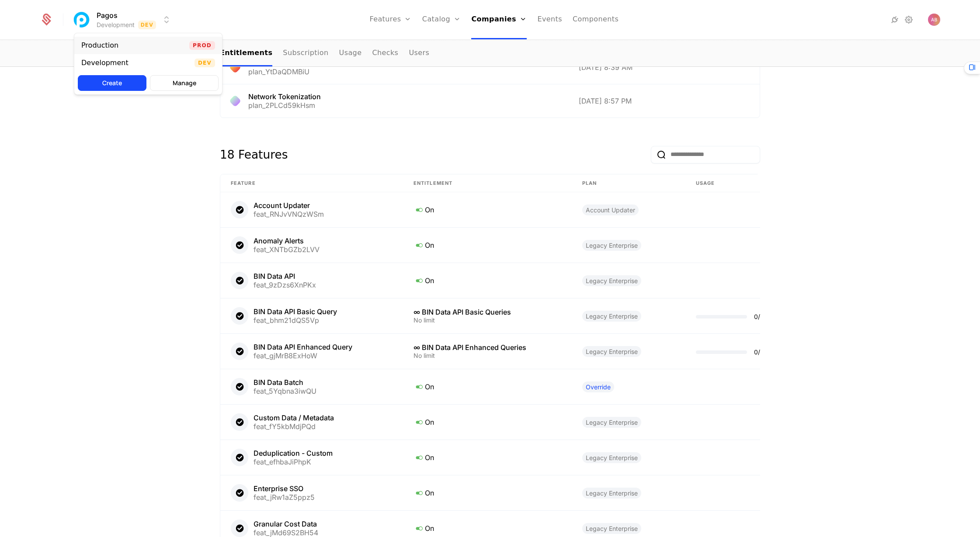  Describe the element at coordinates (100, 46) in the screenshot. I see `div: Production` at that location.